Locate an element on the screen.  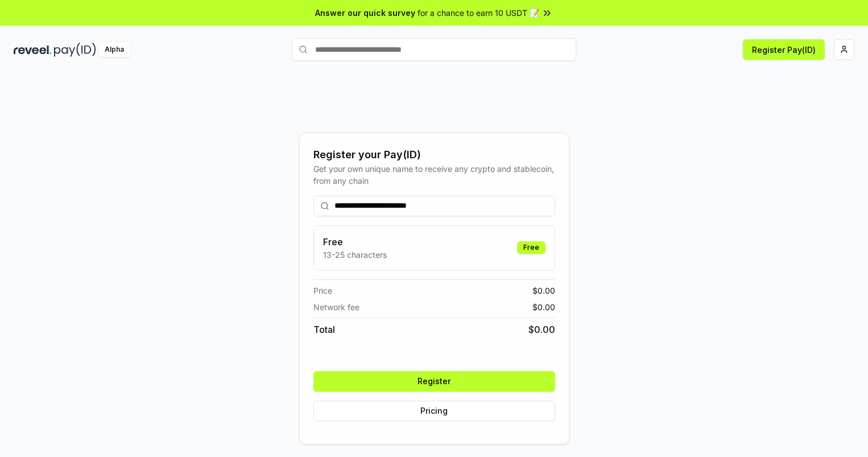
p: 13-25 characters is located at coordinates (355, 254).